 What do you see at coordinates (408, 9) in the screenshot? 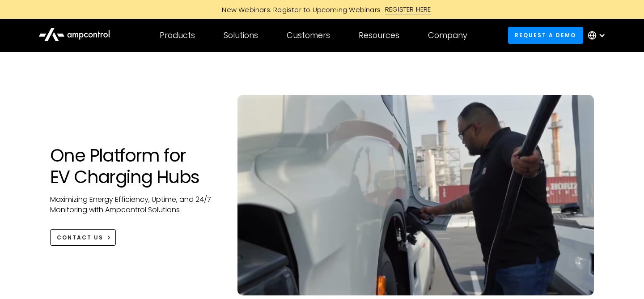
I see `div: REGISTER HERE` at bounding box center [408, 9].